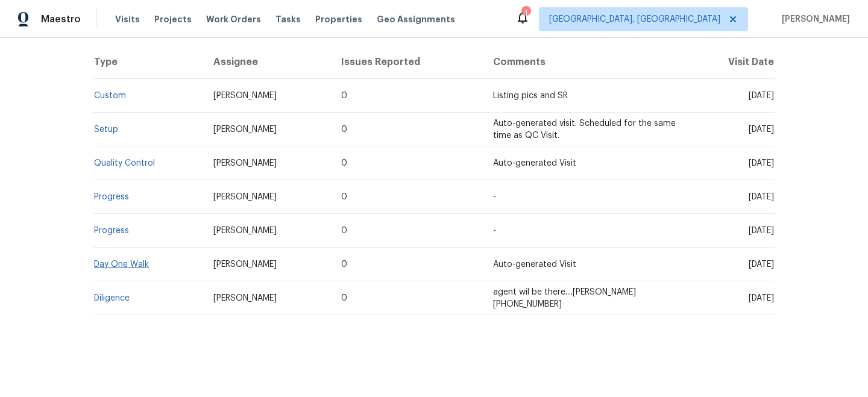 The width and height of the screenshot is (868, 397). I want to click on a: Day One Walk, so click(121, 265).